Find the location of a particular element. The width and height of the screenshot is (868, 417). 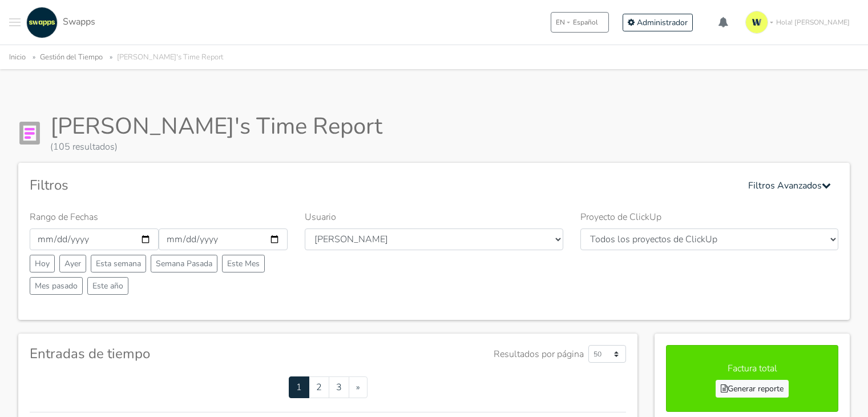

h4: Filtros is located at coordinates (49, 185).